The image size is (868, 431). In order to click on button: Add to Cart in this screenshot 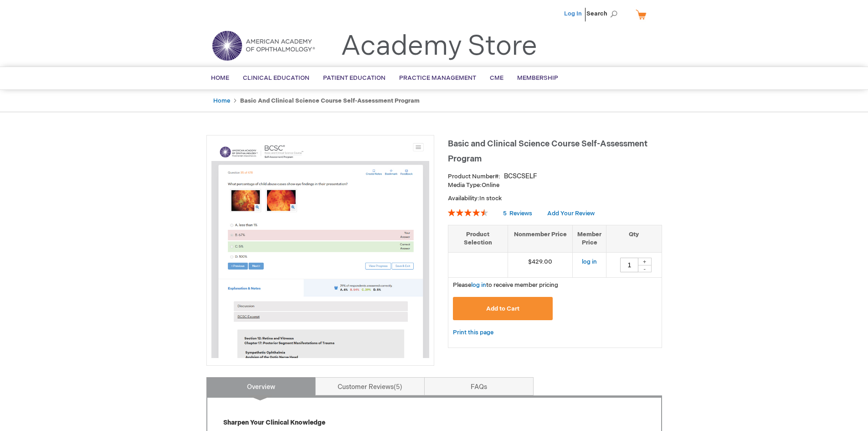, I will do `click(503, 308)`.